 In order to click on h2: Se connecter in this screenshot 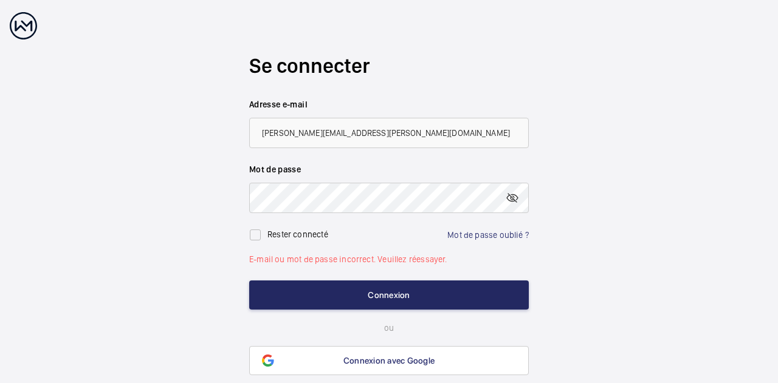, I will do `click(389, 66)`.